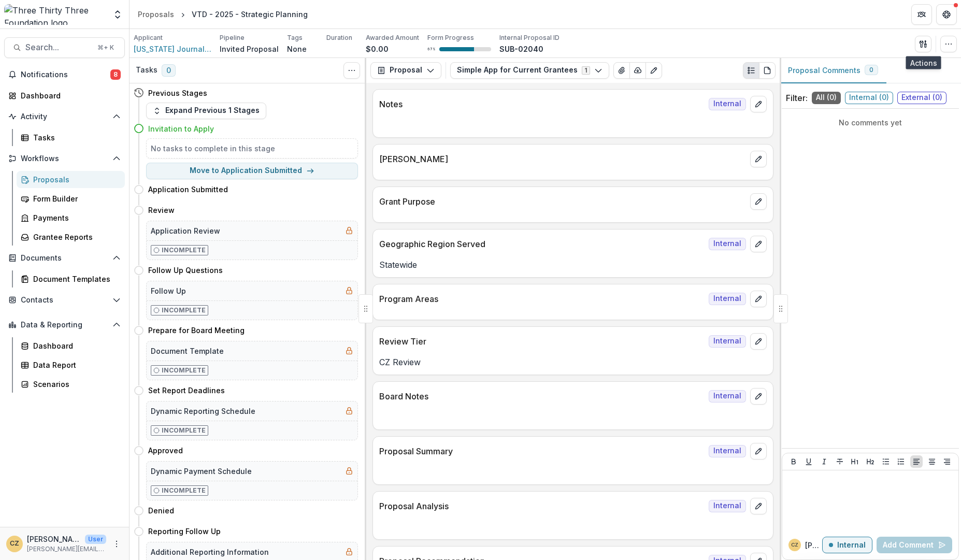 Image resolution: width=961 pixels, height=560 pixels. What do you see at coordinates (431, 49) in the screenshot?
I see `p: 67 %` at bounding box center [431, 49].